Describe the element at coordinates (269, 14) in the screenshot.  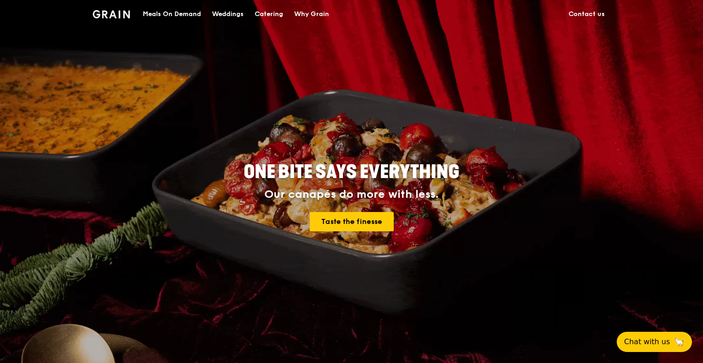
I see `div: Catering` at that location.